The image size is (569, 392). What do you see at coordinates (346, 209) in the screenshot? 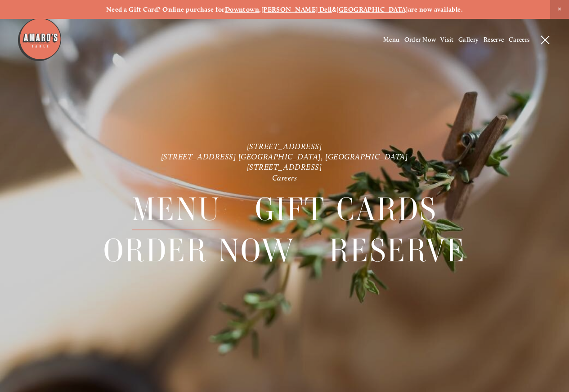
I see `a: Gift Cards` at bounding box center [346, 209].